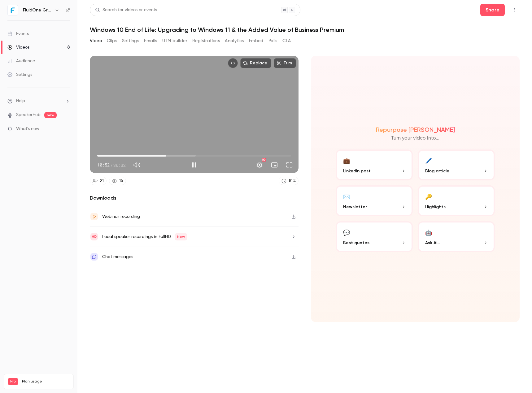  I want to click on button: Pause, so click(194, 165).